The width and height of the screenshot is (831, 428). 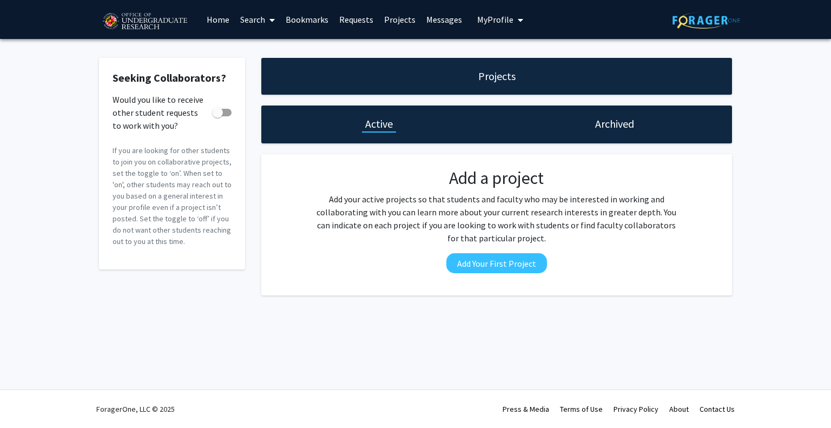 I want to click on p: If you are looking for other students to join you on collaborative projects, set the toggle to ‘o..., so click(x=172, y=196).